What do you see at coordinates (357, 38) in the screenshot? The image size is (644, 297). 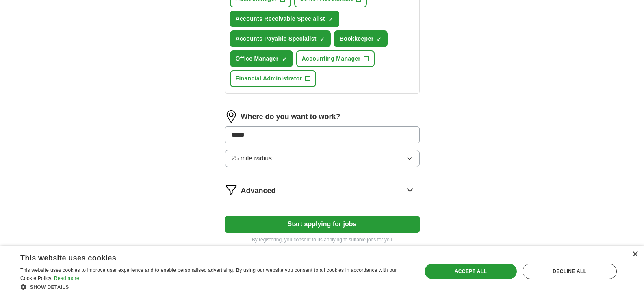 I see `span: Bookkeeper` at bounding box center [357, 38].